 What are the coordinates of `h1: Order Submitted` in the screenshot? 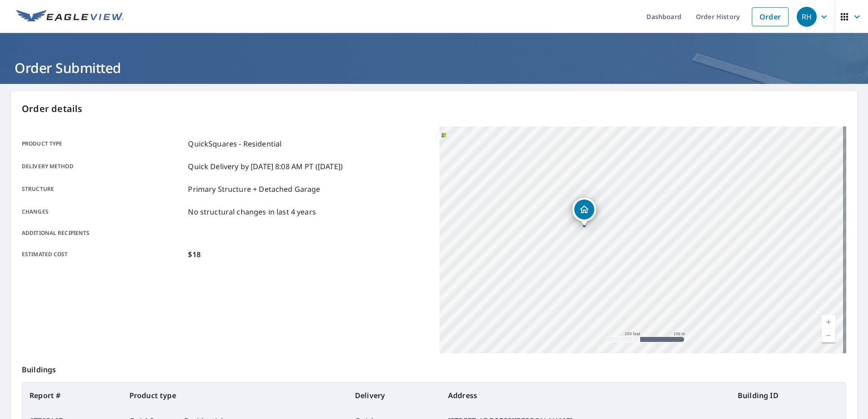 It's located at (434, 68).